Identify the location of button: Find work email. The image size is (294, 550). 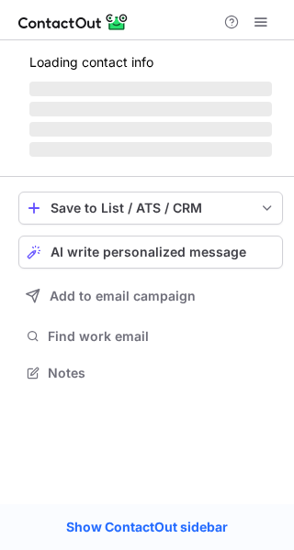
(150, 337).